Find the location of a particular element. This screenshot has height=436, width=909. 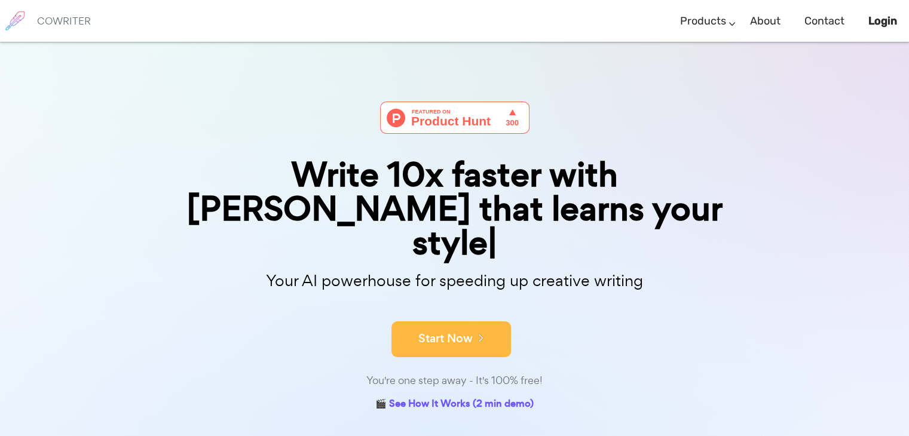

button: Start Now is located at coordinates (451, 339).